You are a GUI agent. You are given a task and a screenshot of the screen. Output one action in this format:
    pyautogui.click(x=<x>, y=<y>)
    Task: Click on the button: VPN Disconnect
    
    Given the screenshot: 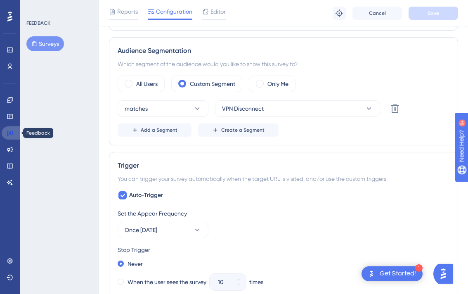 What is the action you would take?
    pyautogui.click(x=298, y=109)
    